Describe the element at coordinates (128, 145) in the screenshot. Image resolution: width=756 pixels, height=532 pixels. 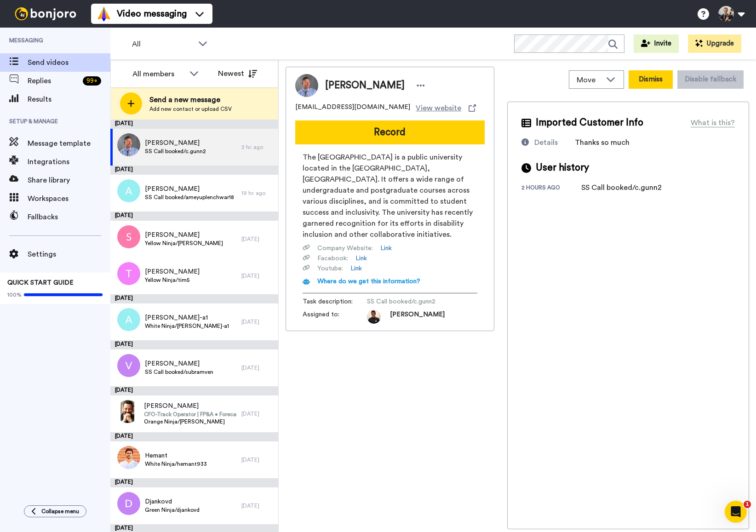
I see `img: ef19ca5d-79eb-4ac8-b843-3abedb6f395c.jpg` at that location.